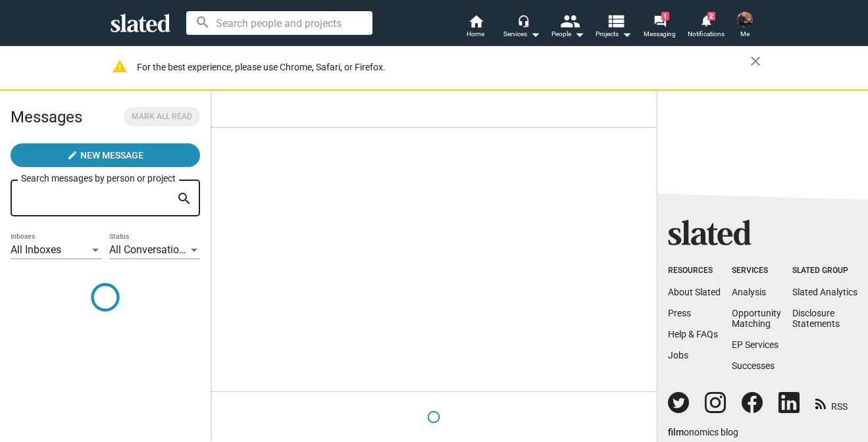 The height and width of the screenshot is (442, 868). I want to click on mat-icon: forum, so click(659, 21).